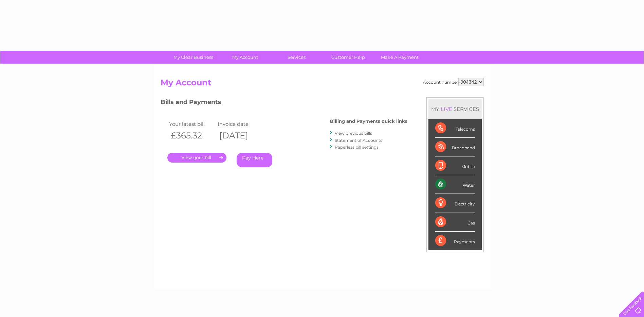 The height and width of the screenshot is (317, 644). I want to click on div: Broadband, so click(455, 147).